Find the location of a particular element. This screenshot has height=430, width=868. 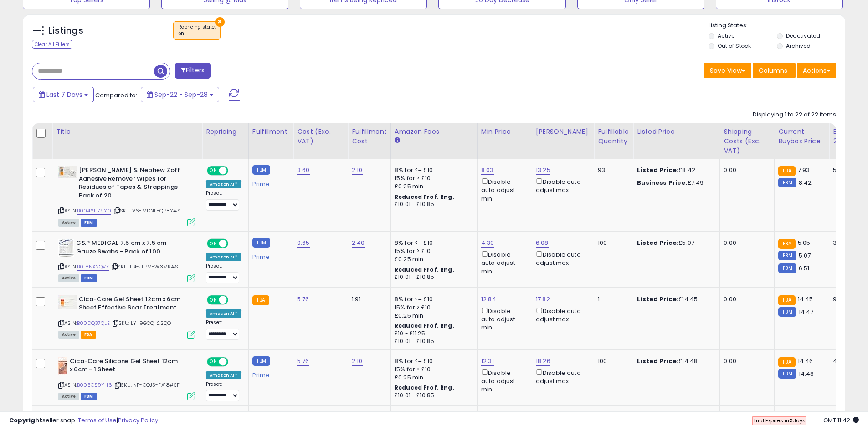

div: Cost (Exc. VAT) is located at coordinates (321, 136).